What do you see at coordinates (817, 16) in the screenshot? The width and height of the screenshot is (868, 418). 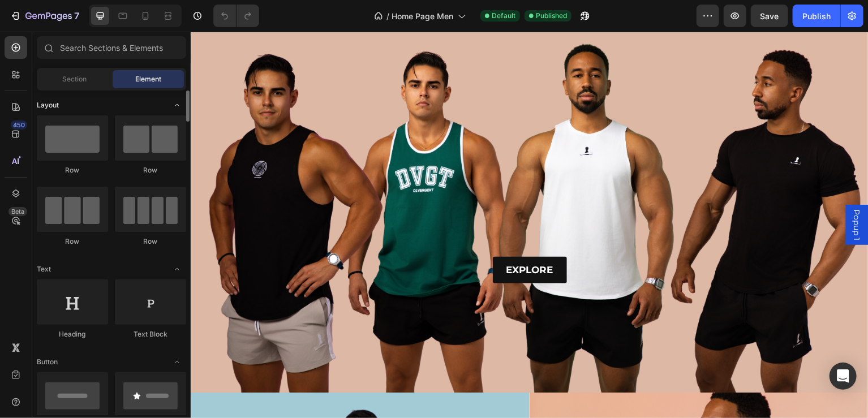 I see `div: Publish` at bounding box center [817, 16].